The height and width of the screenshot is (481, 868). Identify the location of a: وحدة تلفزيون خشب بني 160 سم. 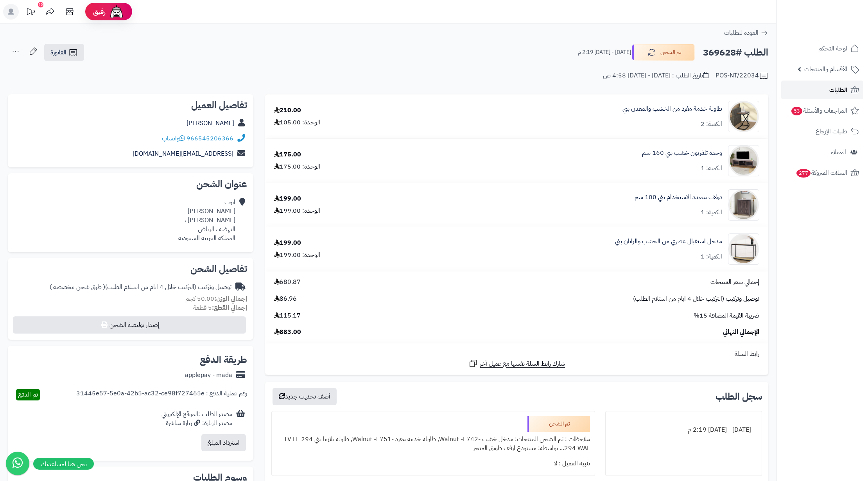
(682, 152).